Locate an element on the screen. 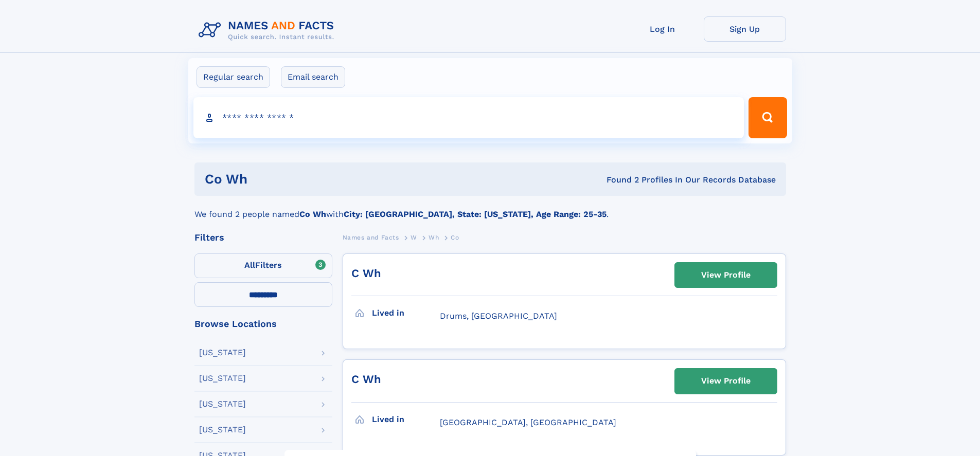  img: Logo Names and Facts is located at coordinates (269, 30).